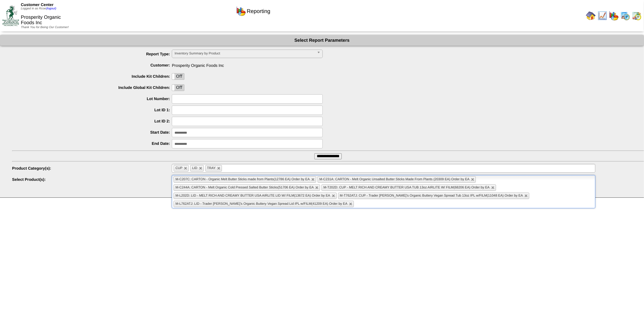  Describe the element at coordinates (92, 54) in the screenshot. I see `label: Report Type:` at that location.